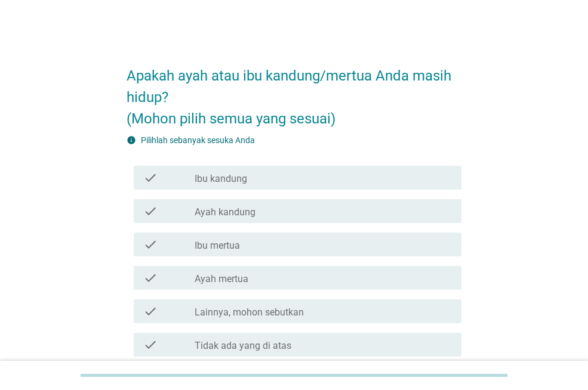 Image resolution: width=588 pixels, height=390 pixels. What do you see at coordinates (225, 213) in the screenshot?
I see `label: Ayah kandung` at bounding box center [225, 213].